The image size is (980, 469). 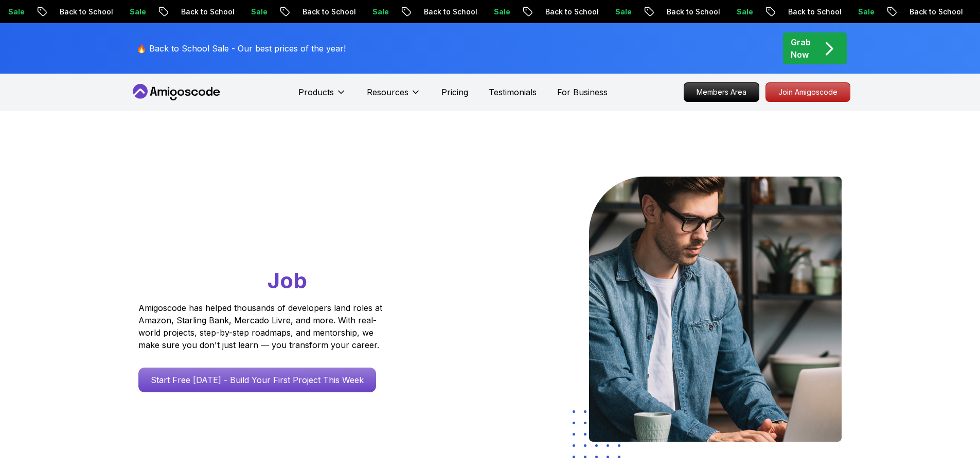 What do you see at coordinates (262, 326) in the screenshot?
I see `p: Amigoscode has helped thousands of developers land roles at Amazon, Starling Bank, Mercado Livre,...` at bounding box center [262, 326].